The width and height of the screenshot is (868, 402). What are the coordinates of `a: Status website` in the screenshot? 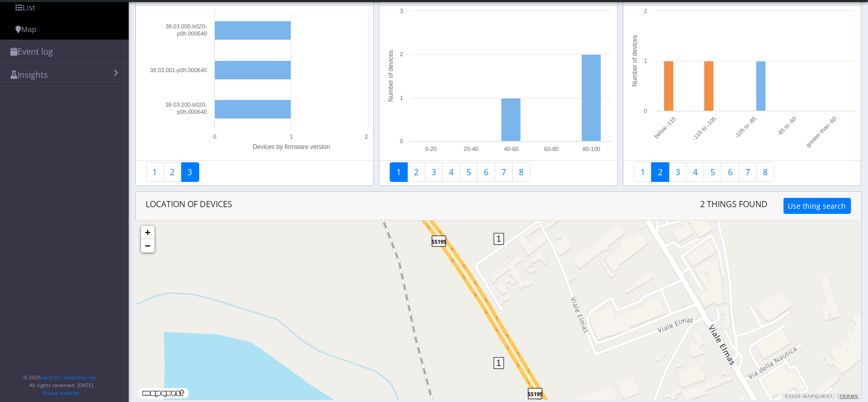 It's located at (61, 393).